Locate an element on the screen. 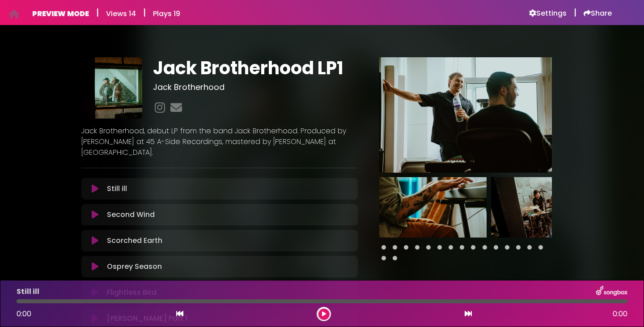  h1: Jack Brotherhood LP1 is located at coordinates (255, 68).